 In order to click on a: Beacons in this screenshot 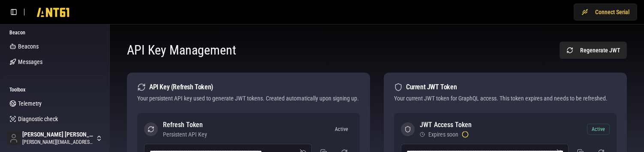, I will do `click(55, 46)`.